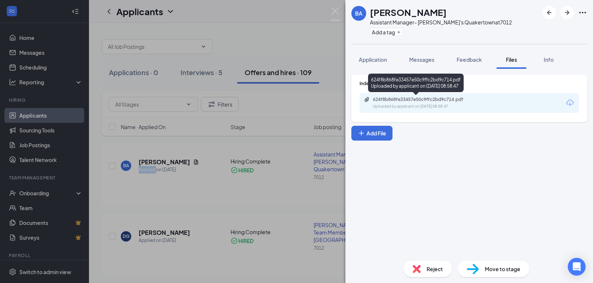  What do you see at coordinates (567, 13) in the screenshot?
I see `svg: ArrowRight` at bounding box center [567, 13].